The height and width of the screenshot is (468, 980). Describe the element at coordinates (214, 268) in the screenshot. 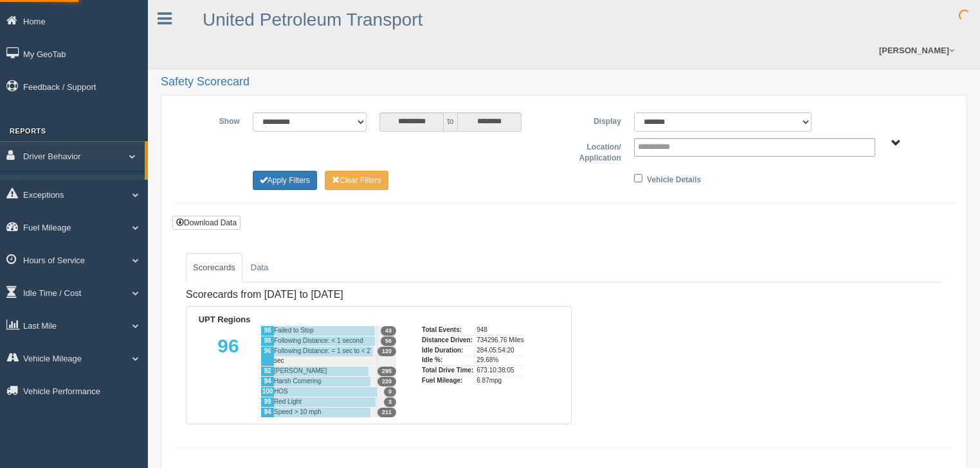

I see `a: Scorecards` at that location.